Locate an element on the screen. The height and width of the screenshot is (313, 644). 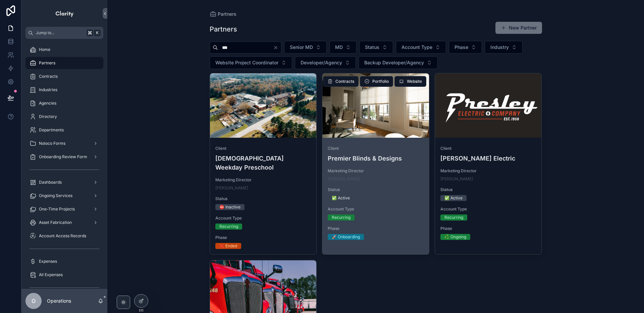
h1: Partners is located at coordinates (224, 29).